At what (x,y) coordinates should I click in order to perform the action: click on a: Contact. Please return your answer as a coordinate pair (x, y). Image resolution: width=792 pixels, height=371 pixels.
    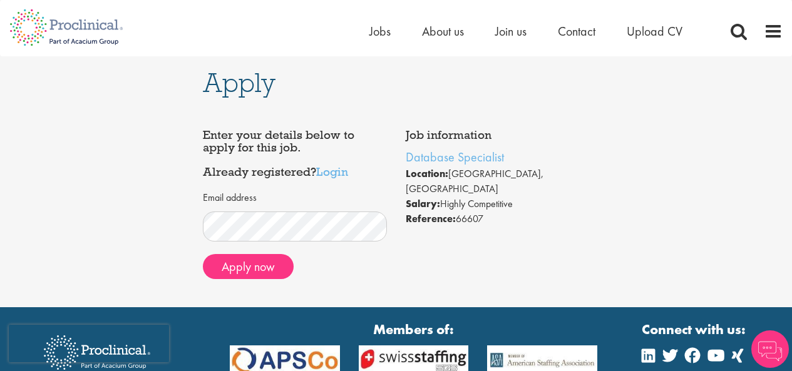
    Looking at the image, I should click on (576, 31).